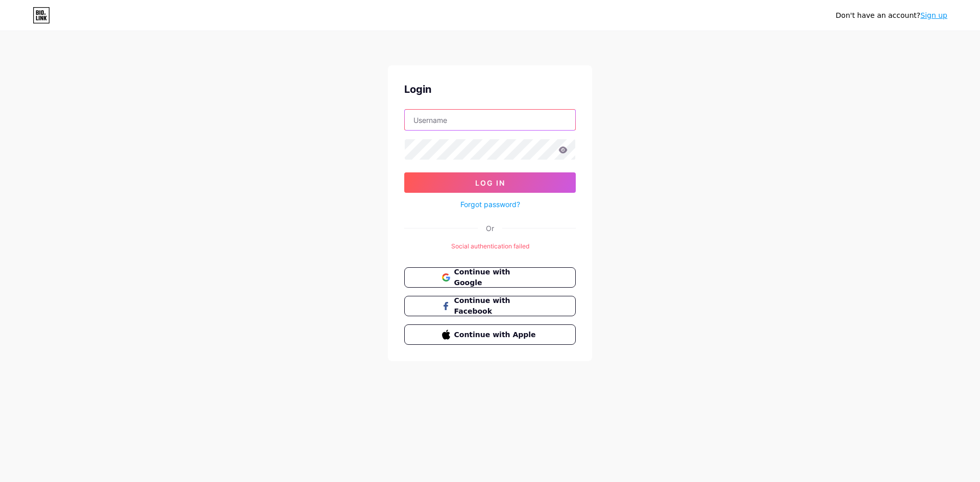 The width and height of the screenshot is (980, 482). I want to click on span: Continue with Facebook, so click(496, 306).